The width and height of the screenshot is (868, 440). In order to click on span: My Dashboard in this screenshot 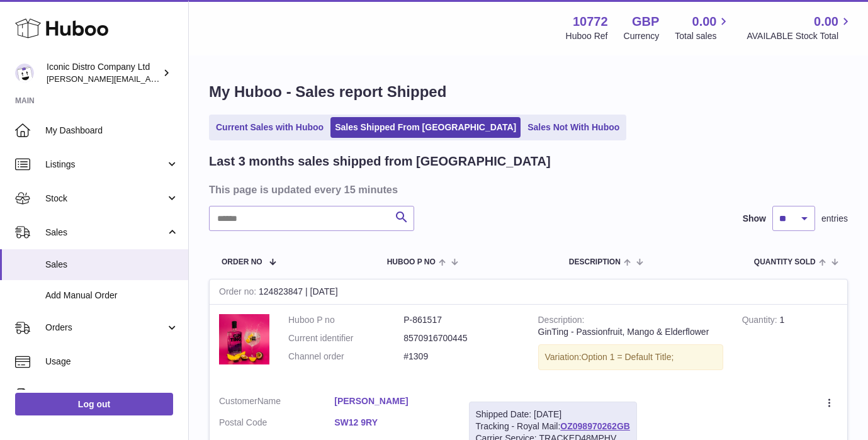, I will do `click(112, 130)`.